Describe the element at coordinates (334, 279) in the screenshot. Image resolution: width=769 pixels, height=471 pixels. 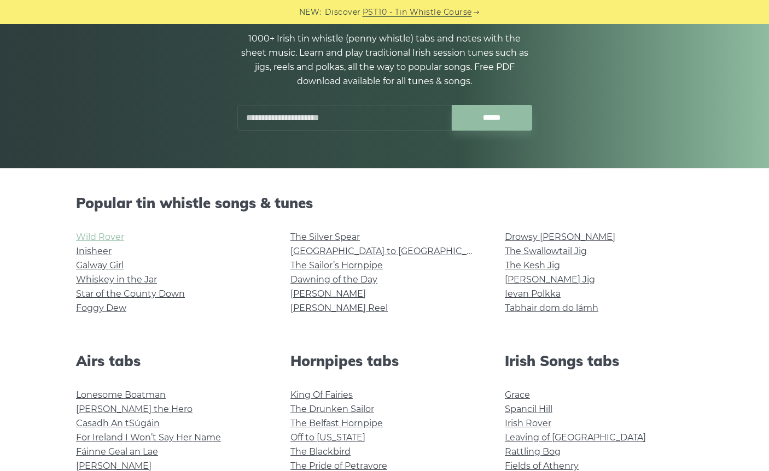
I see `a: Dawning of the Day` at that location.